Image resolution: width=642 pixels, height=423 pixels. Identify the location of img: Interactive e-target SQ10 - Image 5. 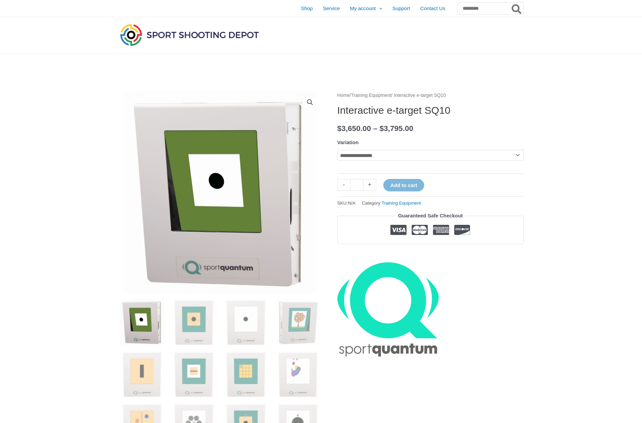
(142, 374).